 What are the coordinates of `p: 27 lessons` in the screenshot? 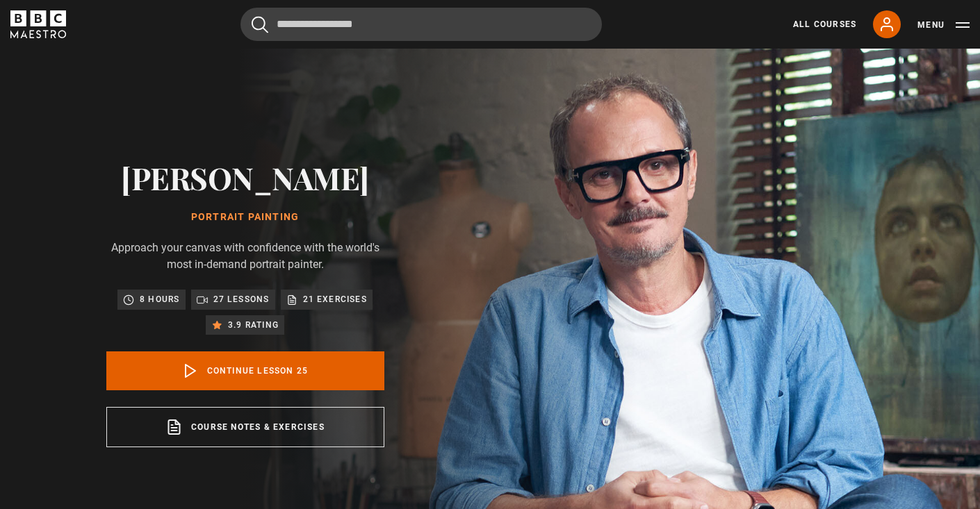 It's located at (241, 300).